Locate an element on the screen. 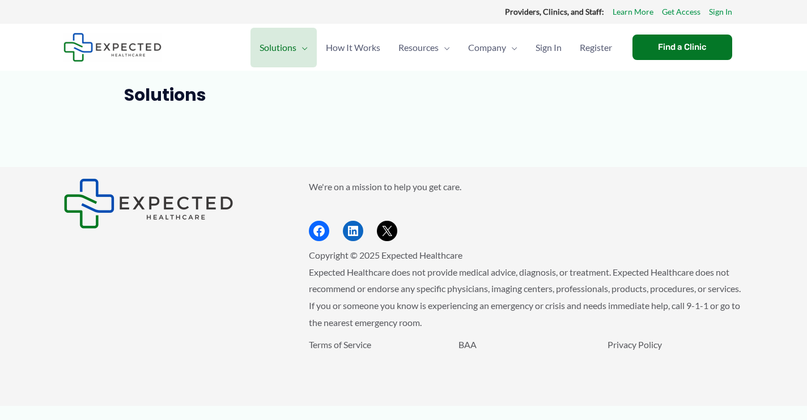 This screenshot has width=807, height=420. strong: Providers, Clinics, and Staff: is located at coordinates (554, 11).